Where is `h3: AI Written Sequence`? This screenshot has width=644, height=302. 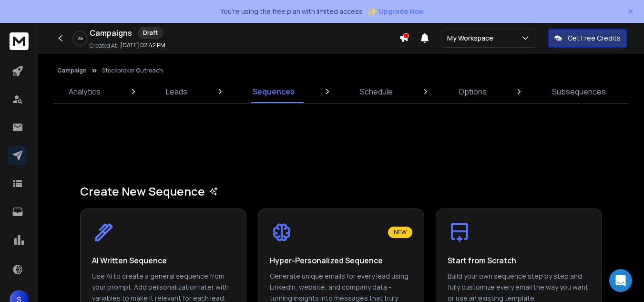 h3: AI Written Sequence is located at coordinates (129, 260).